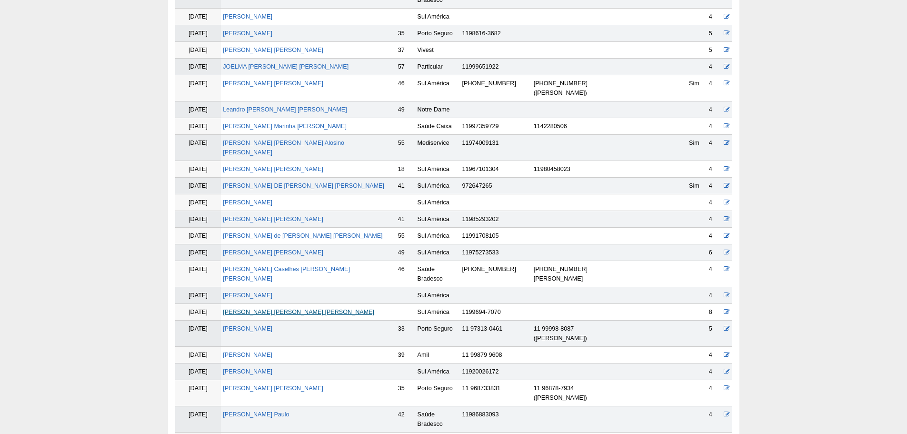  I want to click on td: 11974009131, so click(496, 148).